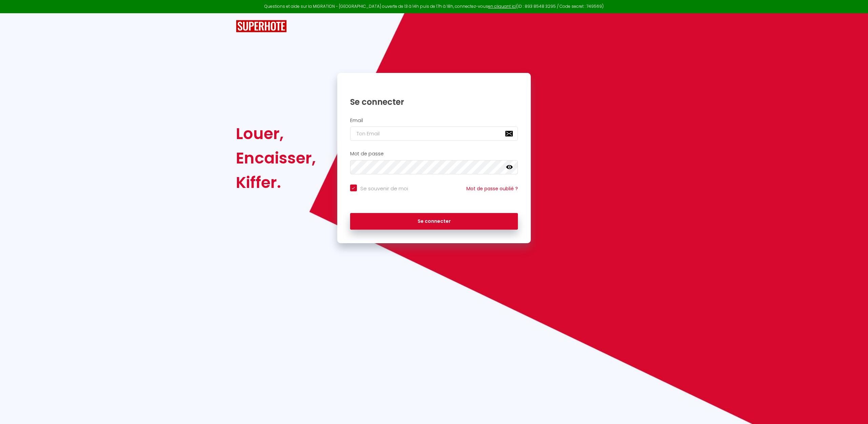 This screenshot has height=424, width=868. Describe the element at coordinates (276, 158) in the screenshot. I see `div: Encaisser,` at that location.